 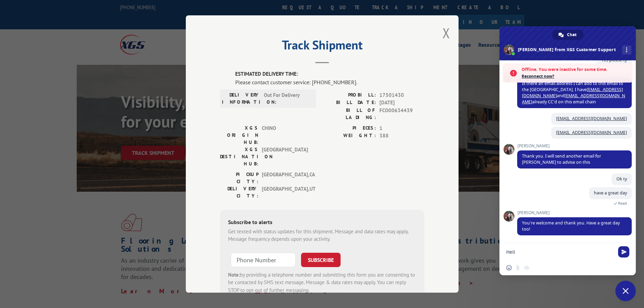 I want to click on div: Get texted with status updates for this shipment. Message and data rates may apply. Message frequ..., so click(x=322, y=236).